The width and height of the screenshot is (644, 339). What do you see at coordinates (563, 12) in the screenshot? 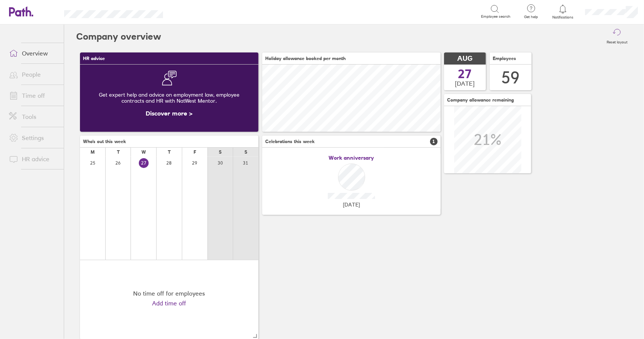
I see `a: Notifications` at bounding box center [563, 12].